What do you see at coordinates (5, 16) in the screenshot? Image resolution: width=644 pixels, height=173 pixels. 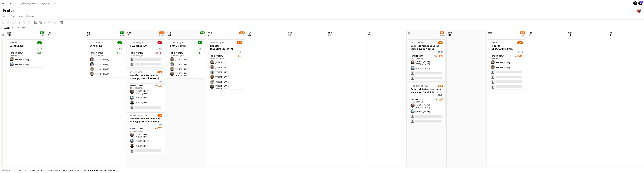 I see `a: View` at bounding box center [5, 16].